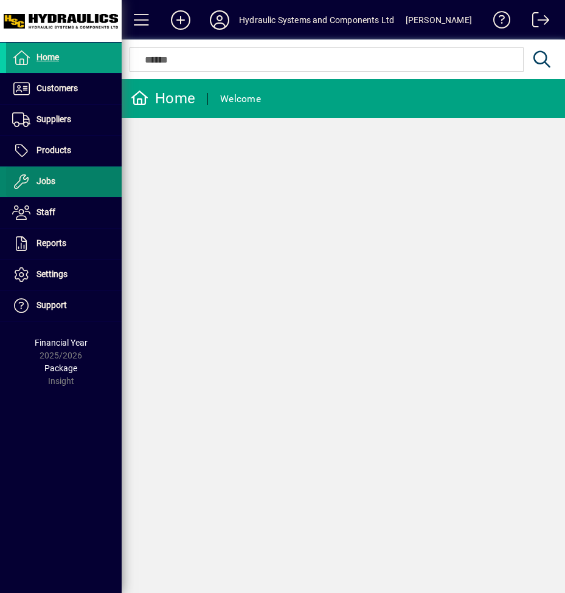 The width and height of the screenshot is (565, 593). Describe the element at coordinates (52, 274) in the screenshot. I see `span: Settings` at that location.